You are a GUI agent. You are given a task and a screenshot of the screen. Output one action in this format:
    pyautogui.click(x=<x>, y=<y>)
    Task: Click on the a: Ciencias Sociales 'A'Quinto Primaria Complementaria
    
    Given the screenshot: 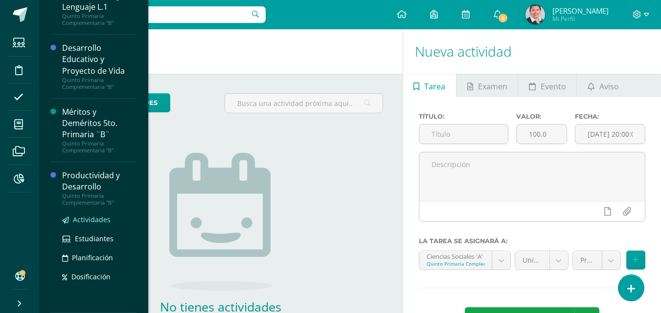 What is the action you would take?
    pyautogui.click(x=464, y=261)
    